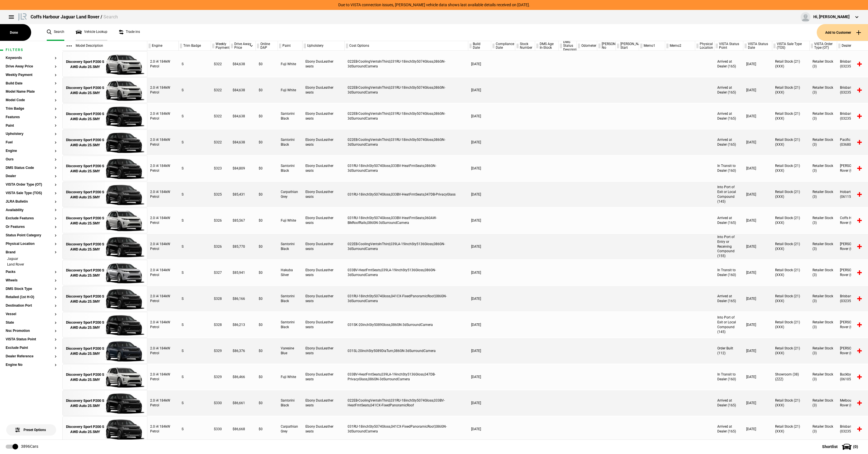  Describe the element at coordinates (503, 46) in the screenshot. I see `div: Compliance Date` at that location.